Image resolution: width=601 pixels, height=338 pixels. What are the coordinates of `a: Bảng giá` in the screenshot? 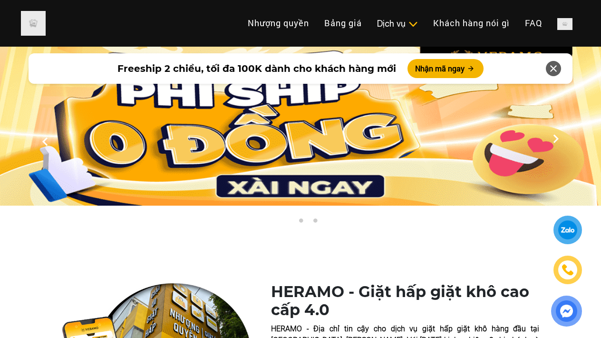 It's located at (343, 23).